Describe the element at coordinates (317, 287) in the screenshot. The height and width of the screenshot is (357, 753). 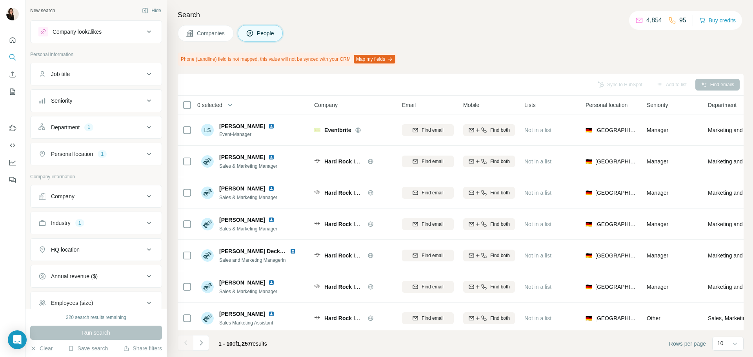
I see `img: Logo of Hard Rock International` at that location.